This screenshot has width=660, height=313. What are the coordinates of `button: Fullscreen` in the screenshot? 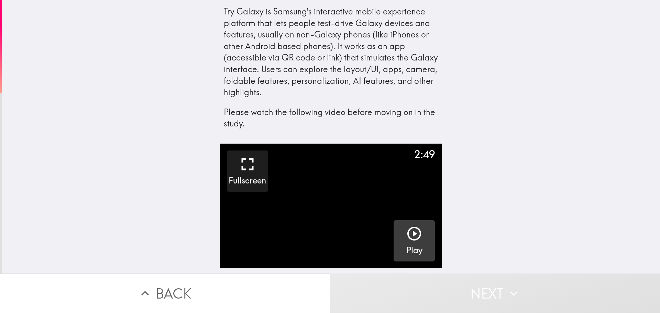 It's located at (247, 171).